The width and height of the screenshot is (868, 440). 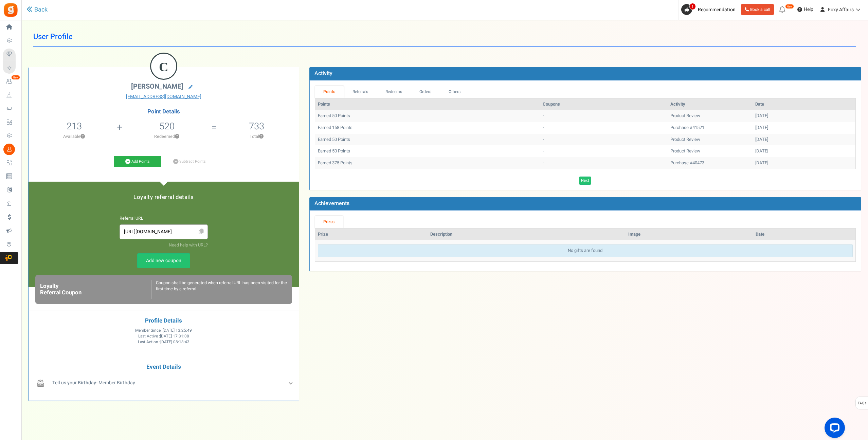 What do you see at coordinates (604, 104) in the screenshot?
I see `th: Coupons` at bounding box center [604, 104].